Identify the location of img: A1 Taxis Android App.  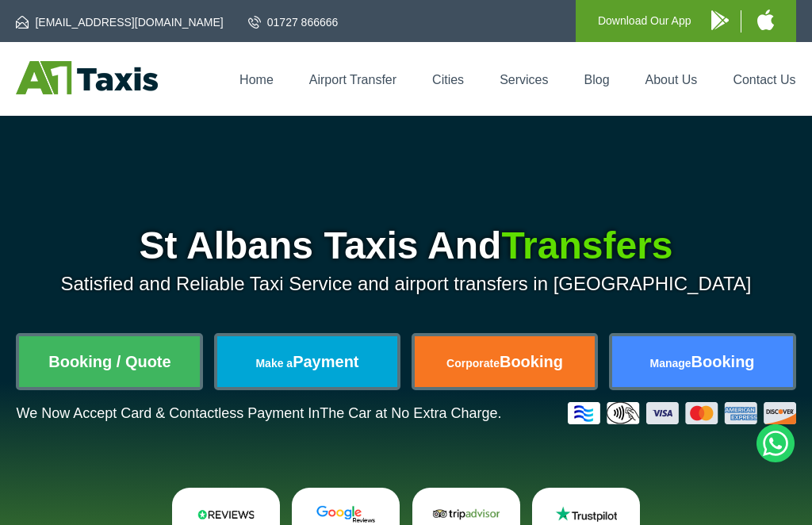
(720, 20).